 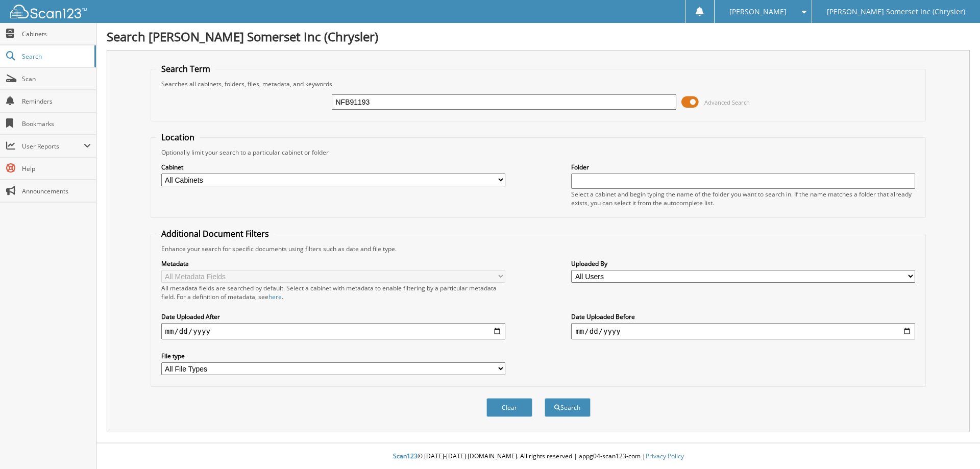 I want to click on span: User Reports, so click(x=53, y=146).